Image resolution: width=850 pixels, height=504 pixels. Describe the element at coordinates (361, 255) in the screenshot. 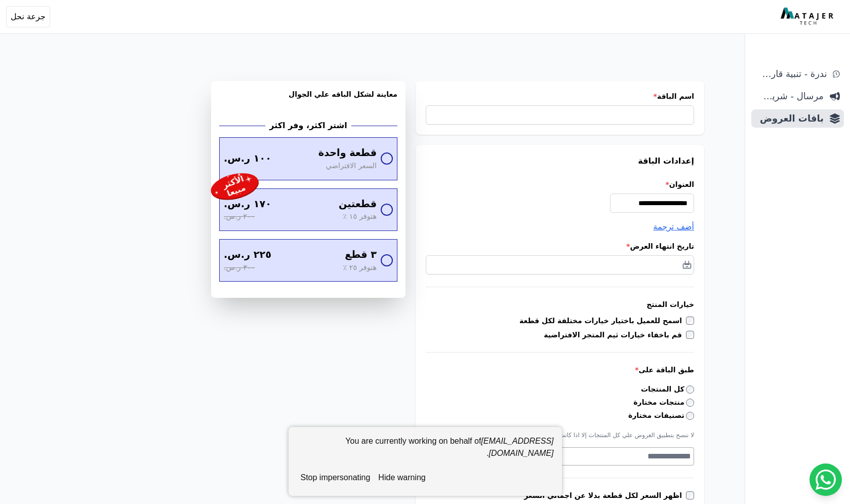

I see `span: ٣ قطع` at that location.